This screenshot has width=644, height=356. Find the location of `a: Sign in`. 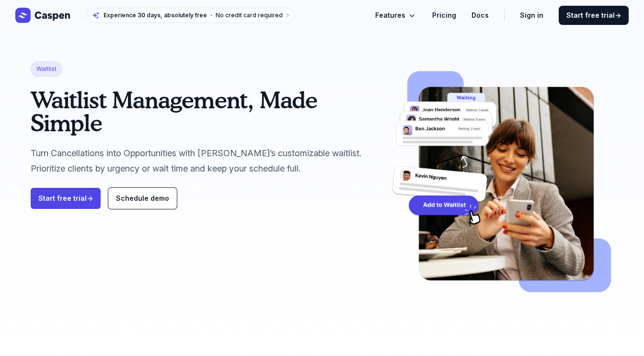

a: Sign in is located at coordinates (531, 15).